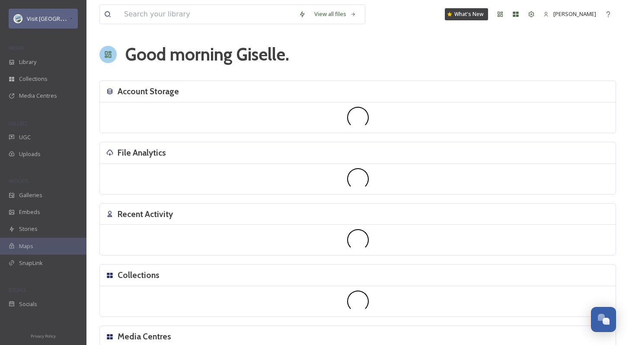  What do you see at coordinates (28, 62) in the screenshot?
I see `span: Library` at bounding box center [28, 62].